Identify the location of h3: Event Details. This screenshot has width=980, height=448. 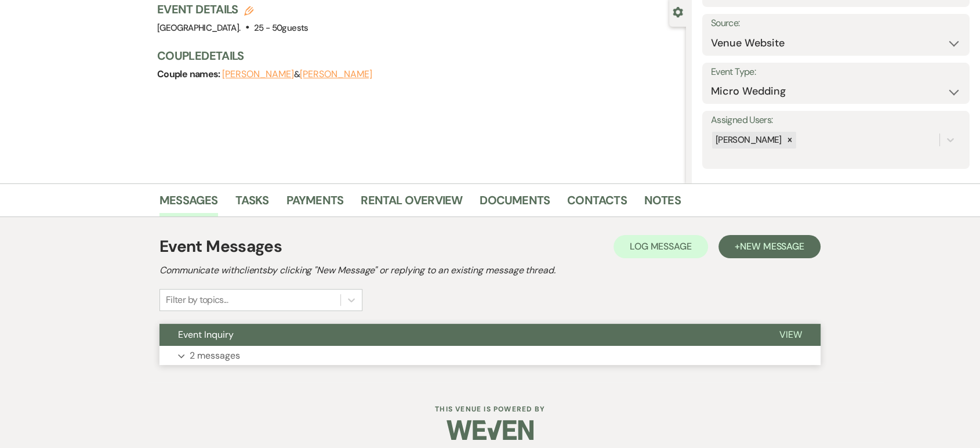
(233, 9).